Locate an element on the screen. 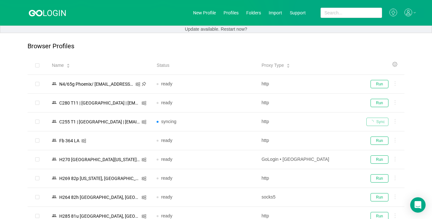 The height and width of the screenshot is (219, 432). a: Folders is located at coordinates (253, 13).